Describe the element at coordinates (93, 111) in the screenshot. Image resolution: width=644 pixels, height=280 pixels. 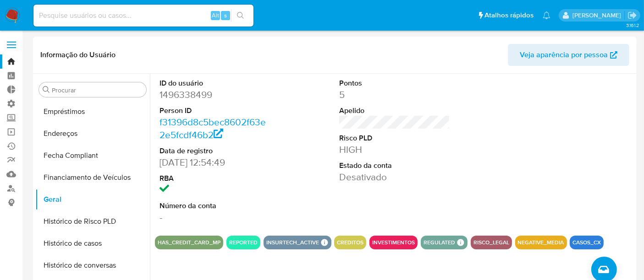
I see `button: Empréstimos` at that location.